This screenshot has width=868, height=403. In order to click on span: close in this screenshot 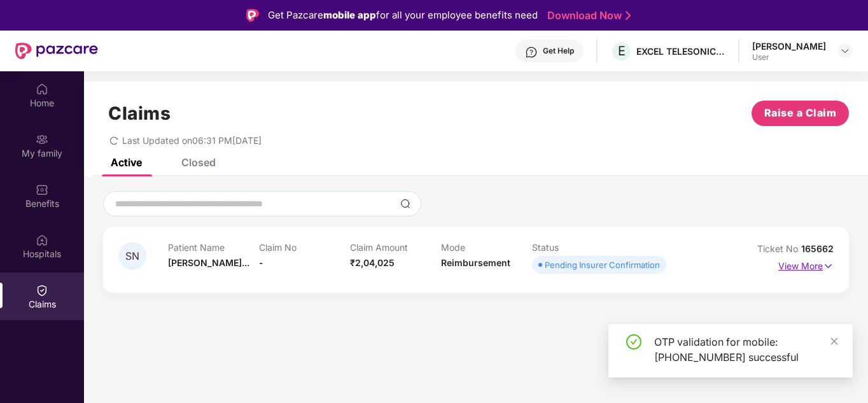, I will do `click(834, 341)`.